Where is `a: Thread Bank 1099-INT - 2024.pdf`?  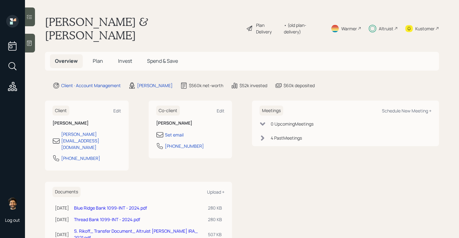 a: Thread Bank 1099-INT - 2024.pdf is located at coordinates (107, 219).